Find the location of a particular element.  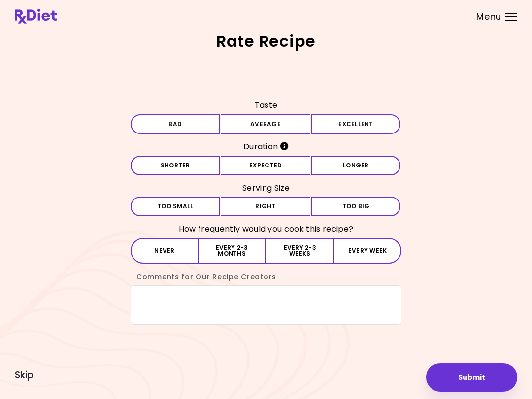

span: Skip is located at coordinates (24, 375).